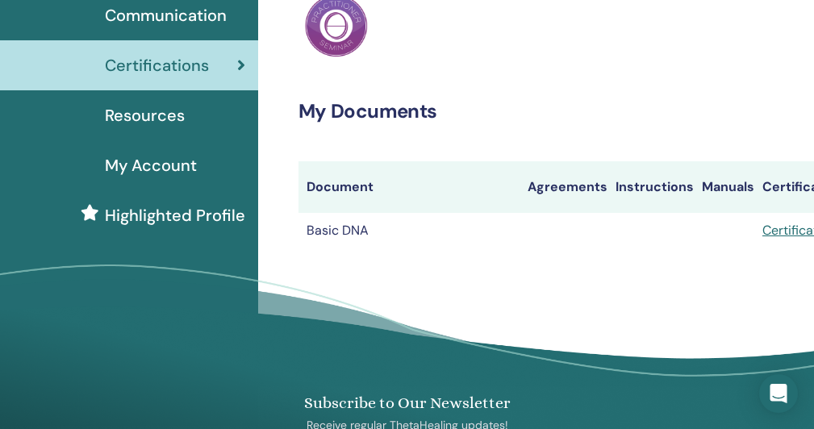 This screenshot has height=429, width=814. I want to click on th: Manuals, so click(724, 187).